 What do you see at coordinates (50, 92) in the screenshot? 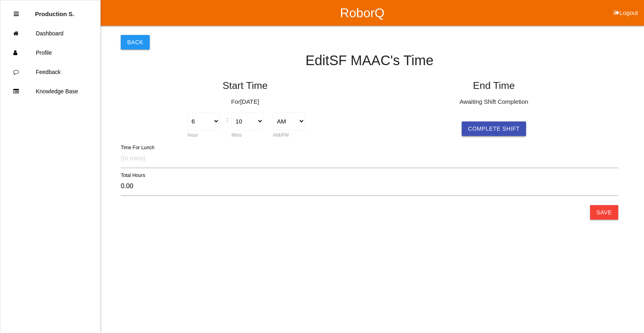
I see `a: Knowledge Base` at bounding box center [50, 92].